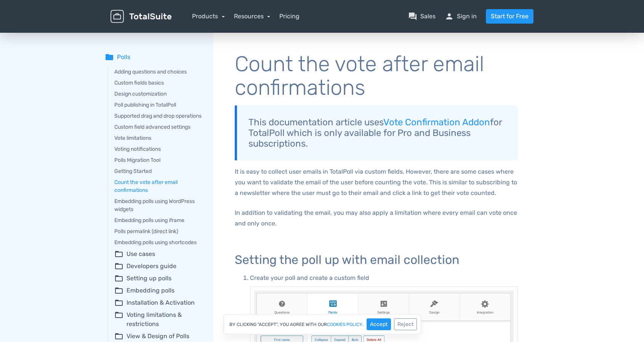 The image size is (644, 342). I want to click on a: Supported drag and drop operations, so click(158, 116).